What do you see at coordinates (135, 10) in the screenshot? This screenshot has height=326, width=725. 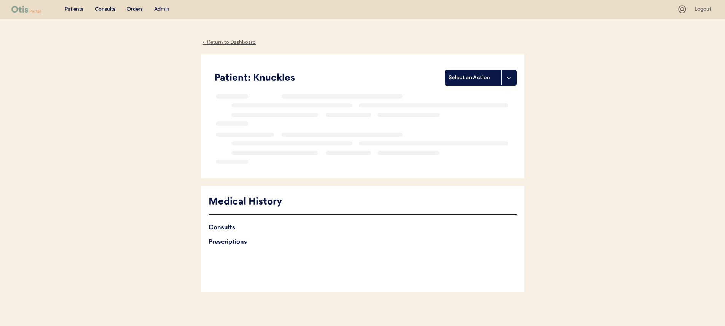 I see `div: Orders` at bounding box center [135, 10].